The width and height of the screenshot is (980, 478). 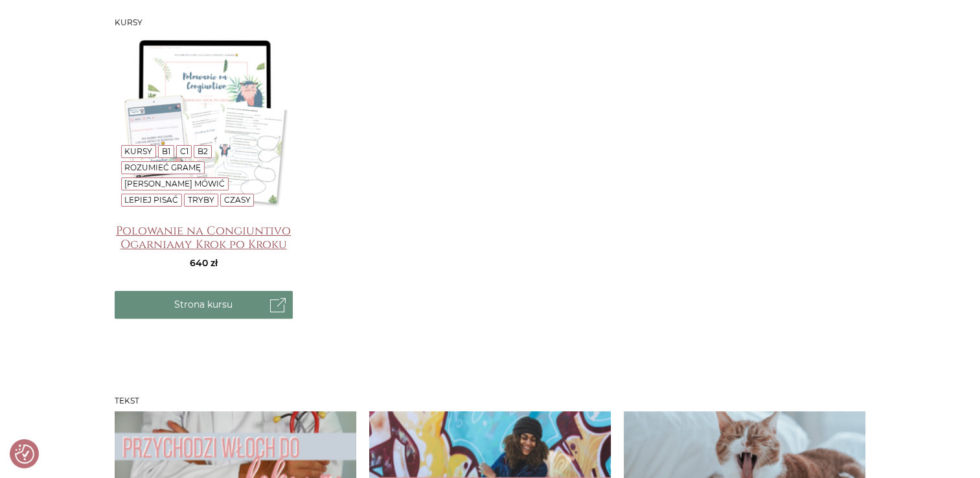 What do you see at coordinates (490, 400) in the screenshot?
I see `h3: Tekst` at bounding box center [490, 400].